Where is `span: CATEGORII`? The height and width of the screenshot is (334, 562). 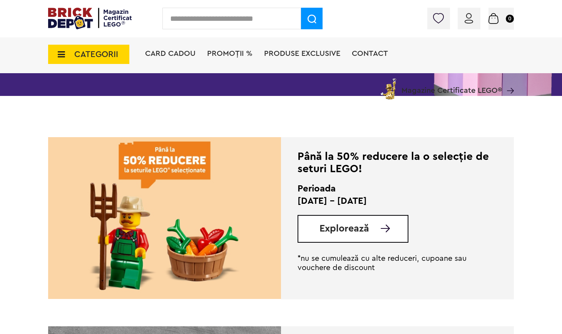
span: CATEGORII is located at coordinates (96, 54).